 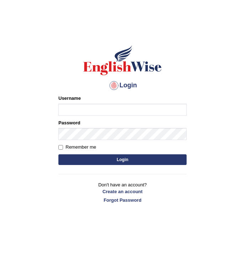 What do you see at coordinates (60, 147) in the screenshot?
I see `input: Remember me` at bounding box center [60, 147].